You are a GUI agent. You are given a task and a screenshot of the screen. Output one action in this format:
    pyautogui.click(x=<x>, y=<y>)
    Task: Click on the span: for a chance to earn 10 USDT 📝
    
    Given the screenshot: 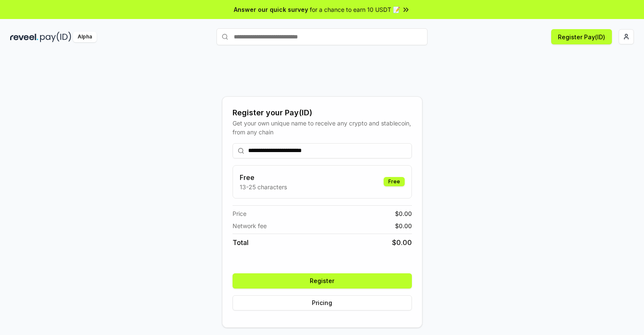 What is the action you would take?
    pyautogui.click(x=355, y=9)
    